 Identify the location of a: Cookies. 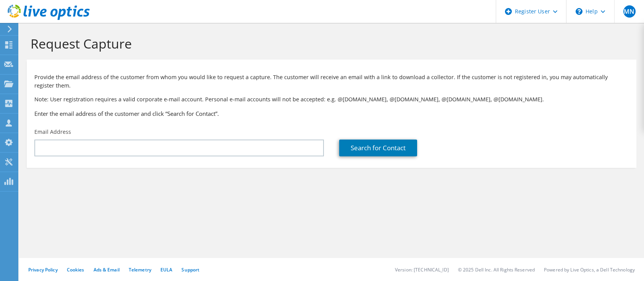
(76, 269).